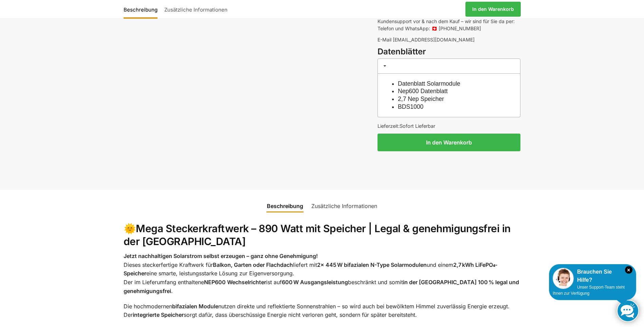  What do you see at coordinates (449, 143) in the screenshot?
I see `button: In den Warenkorb` at bounding box center [449, 143].